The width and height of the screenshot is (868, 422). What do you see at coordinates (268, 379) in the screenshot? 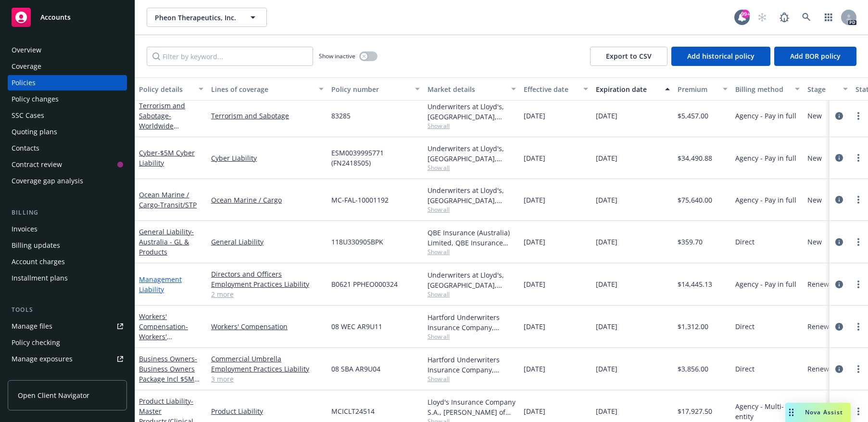
I see `a: 3 more` at bounding box center [268, 379].